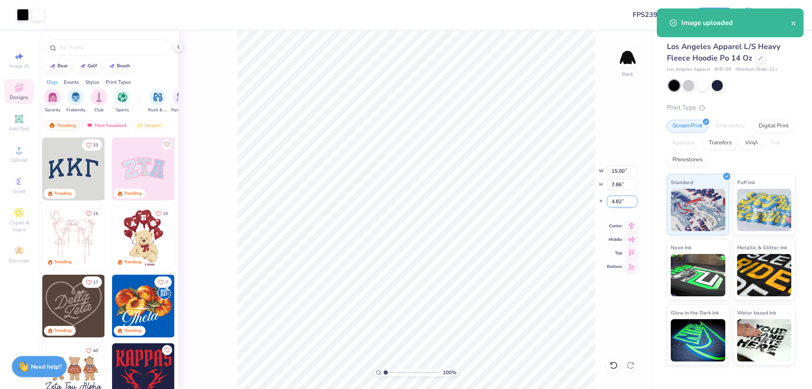 The height and width of the screenshot is (389, 812). I want to click on div: filter for Parent's Weekend, so click(181, 101).